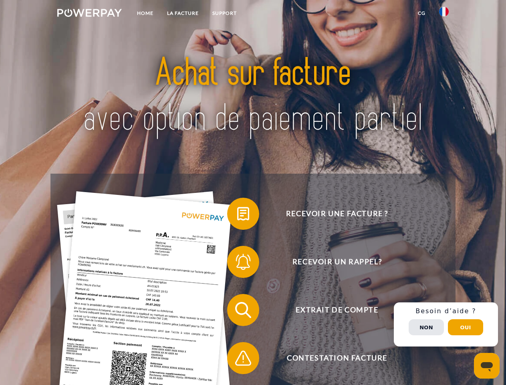 This screenshot has height=385, width=506. I want to click on span: Recevoir une facture ?, so click(337, 214).